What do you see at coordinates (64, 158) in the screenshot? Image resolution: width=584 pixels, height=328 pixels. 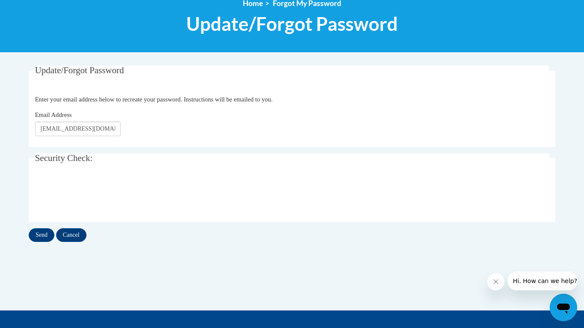 I see `span: Security Check:` at bounding box center [64, 158].